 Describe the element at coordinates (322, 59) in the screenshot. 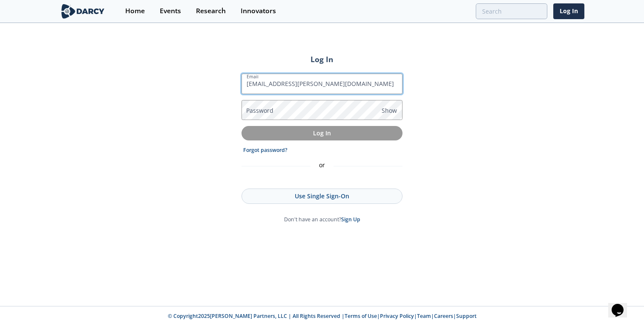

I see `h2: Log In` at that location.